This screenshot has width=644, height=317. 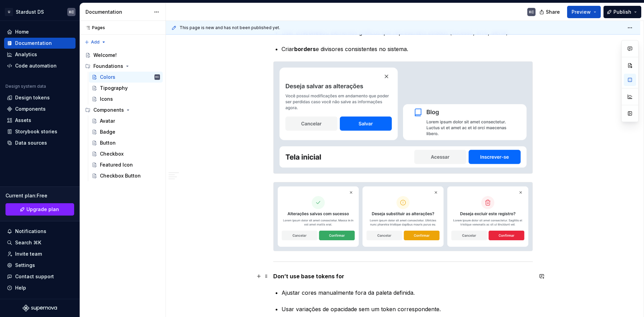 What do you see at coordinates (36, 66) in the screenshot?
I see `div: Code automation` at bounding box center [36, 66].